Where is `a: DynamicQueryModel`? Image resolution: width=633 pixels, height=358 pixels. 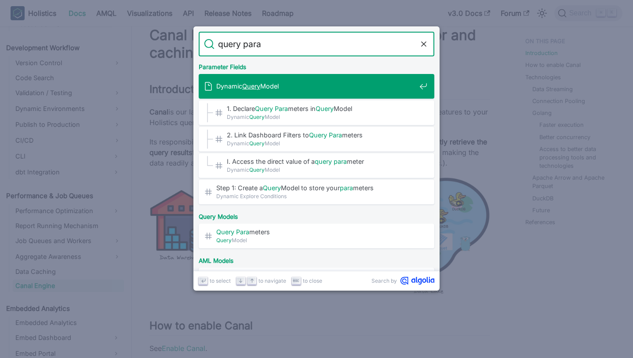
a: DynamicQueryModel is located at coordinates (317, 86).